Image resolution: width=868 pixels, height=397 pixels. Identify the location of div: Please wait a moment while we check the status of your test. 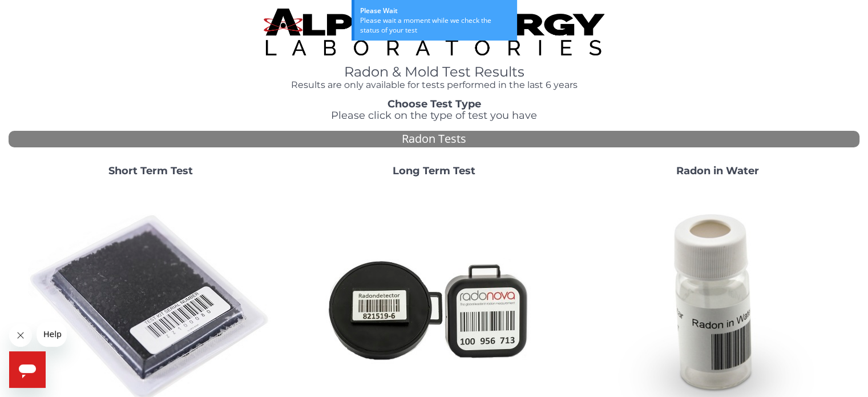
(435, 25).